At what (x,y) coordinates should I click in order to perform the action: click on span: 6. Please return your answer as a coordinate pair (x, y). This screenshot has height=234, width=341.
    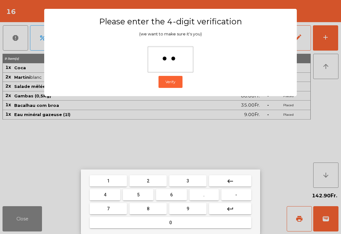
    Looking at the image, I should click on (171, 194).